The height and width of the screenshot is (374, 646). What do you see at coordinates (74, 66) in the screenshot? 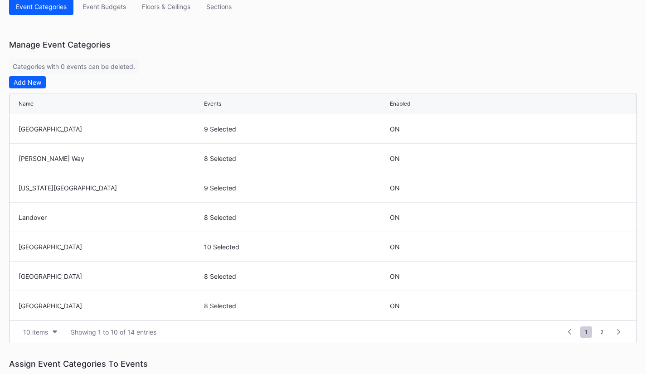
I see `div: Categories with 0 events can be deleted.` at bounding box center [74, 66].